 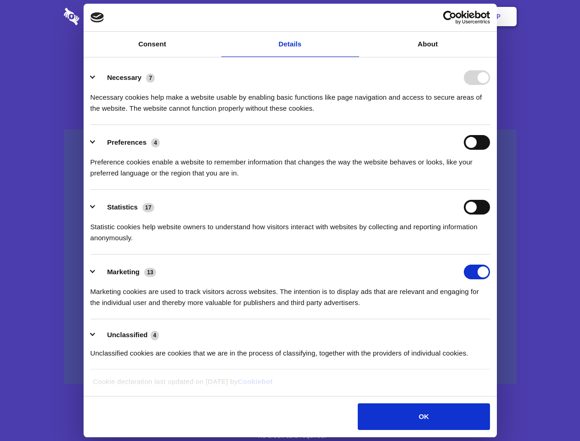 What do you see at coordinates (290, 99) in the screenshot?
I see `div: Necessary cookies help make a website usable by enabling basic functions like page navigation and...` at bounding box center [290, 99].